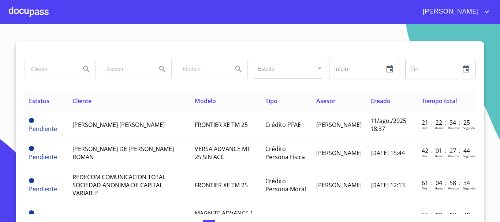 The image size is (500, 222). Describe the element at coordinates (439, 101) in the screenshot. I see `span: Tiempo total` at that location.